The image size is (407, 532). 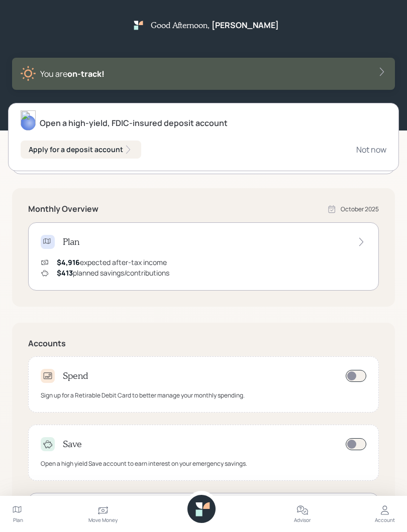 What do you see at coordinates (64, 209) in the screenshot?
I see `h5: Monthly Overview` at bounding box center [64, 209].